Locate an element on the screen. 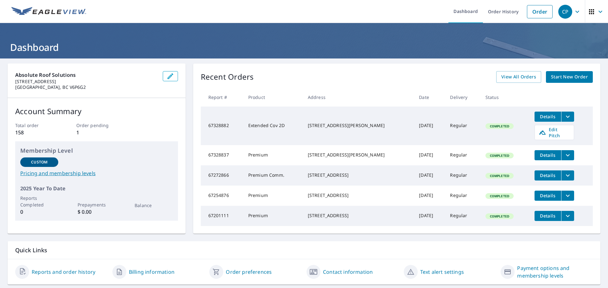  button: filesDropdownBtn-67328882 is located at coordinates (567, 117).